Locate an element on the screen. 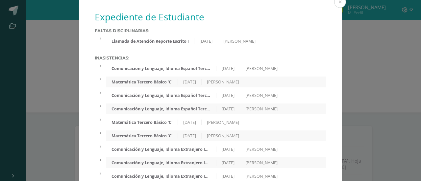 The image size is (421, 181). label: Faltas Disciplinarias: is located at coordinates (211, 31).